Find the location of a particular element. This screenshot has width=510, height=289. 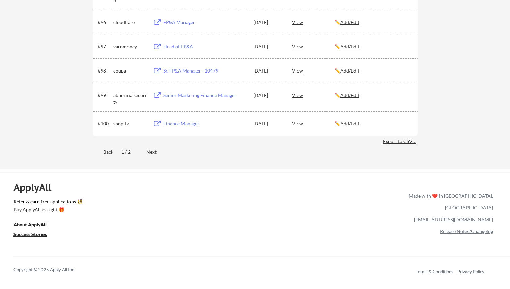

div: #100 is located at coordinates (104, 124).